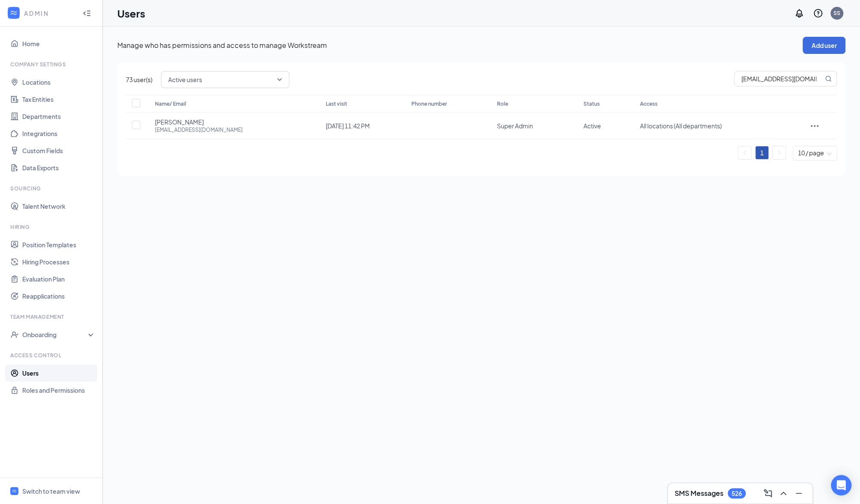 The image size is (860, 504). Describe the element at coordinates (460, 45) in the screenshot. I see `p: Manage who has permissions and access to manage Workstream` at that location.